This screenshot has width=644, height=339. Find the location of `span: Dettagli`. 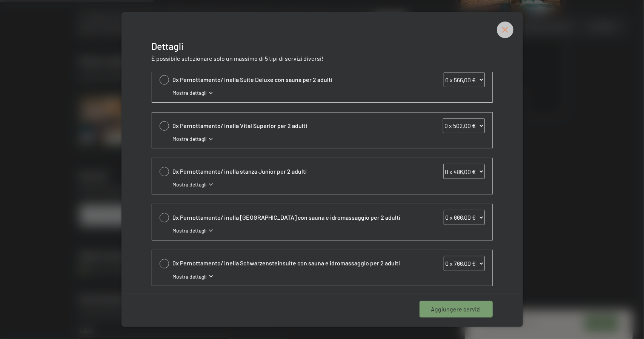

span: Dettagli is located at coordinates (168, 46).